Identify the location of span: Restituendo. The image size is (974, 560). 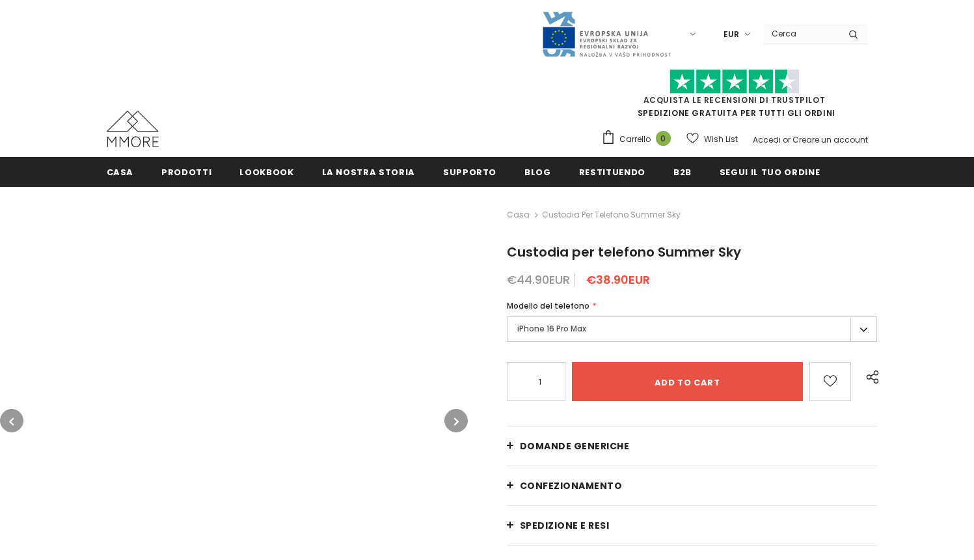
(612, 172).